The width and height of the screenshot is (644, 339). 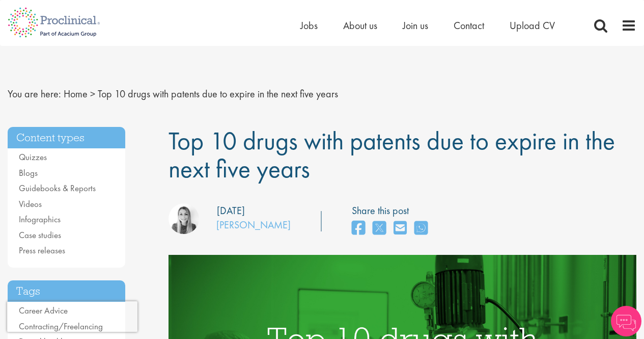 What do you see at coordinates (392, 210) in the screenshot?
I see `label: Share this post` at bounding box center [392, 210].